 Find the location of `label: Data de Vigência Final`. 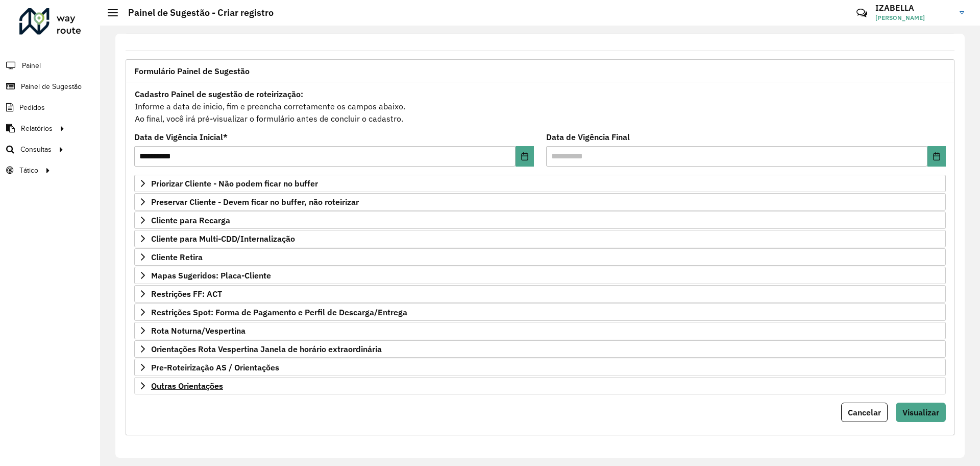

label: Data de Vigência Final is located at coordinates (588, 137).